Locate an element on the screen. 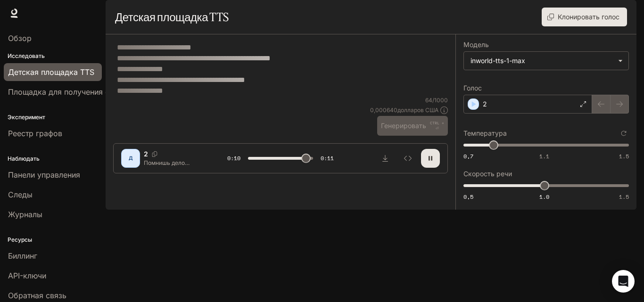 This screenshot has width=644, height=302. font: 64 is located at coordinates (429, 100).